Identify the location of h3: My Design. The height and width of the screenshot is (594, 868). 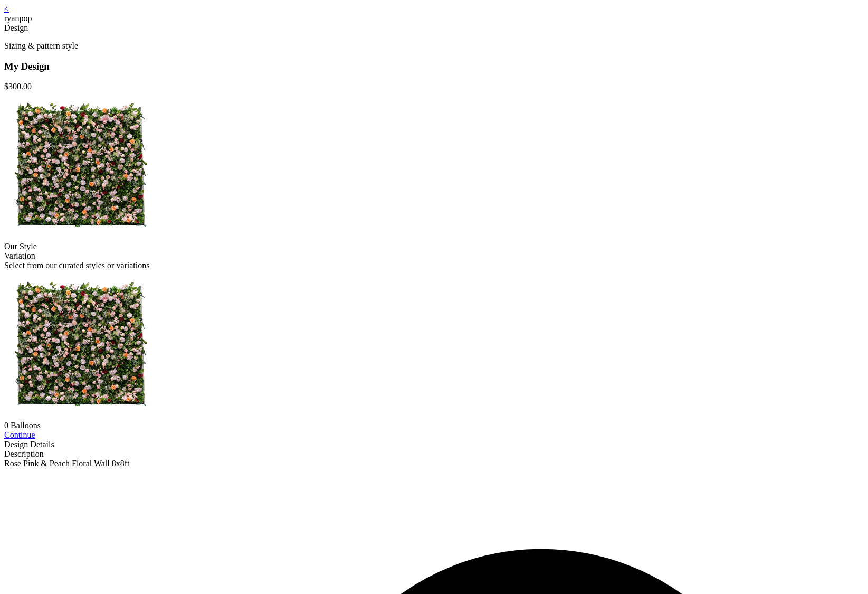
(434, 67).